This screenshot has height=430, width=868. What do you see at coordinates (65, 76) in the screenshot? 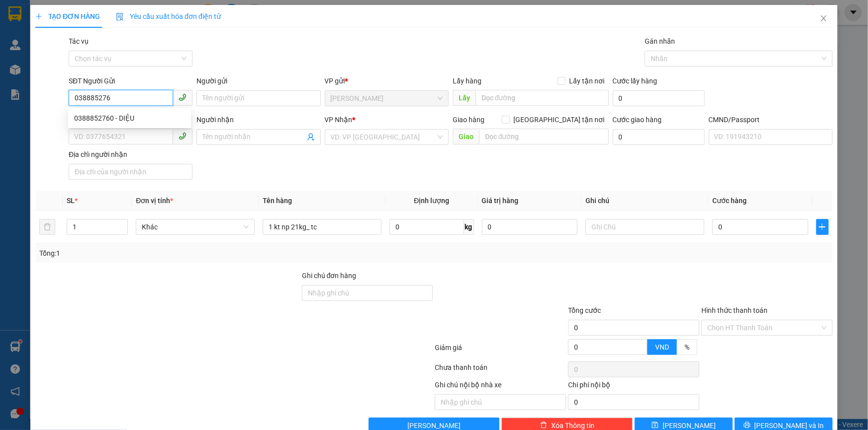
I see `span: Tên hàng:` at bounding box center [65, 76].